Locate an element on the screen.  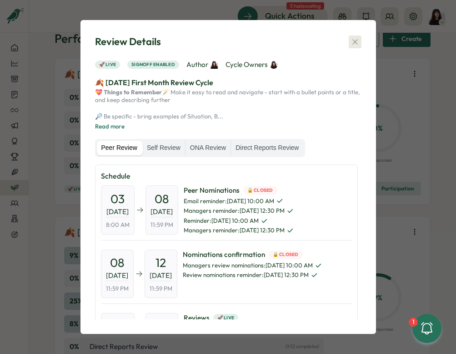
span: 8:00 AM is located at coordinates (118, 225).